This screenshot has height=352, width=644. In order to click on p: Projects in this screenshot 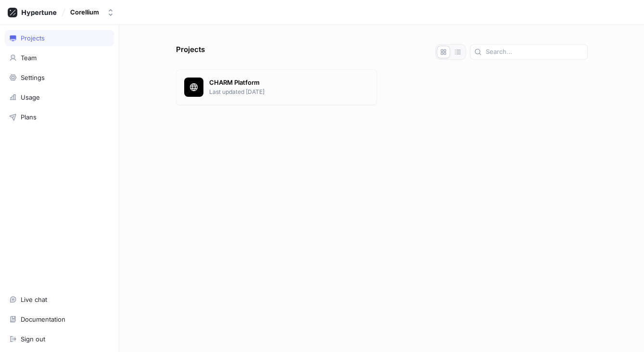, I will do `click(191, 52)`.